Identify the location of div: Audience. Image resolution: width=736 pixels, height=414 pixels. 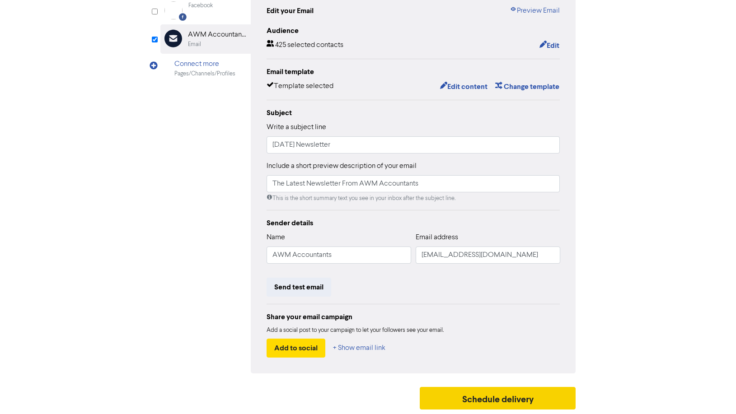
(414, 31).